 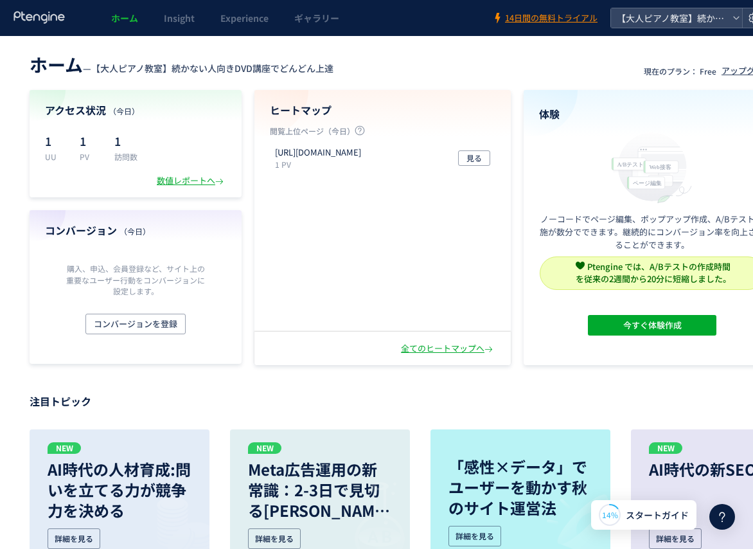 What do you see at coordinates (120, 490) in the screenshot?
I see `p: AI時代の人材育成:問いを立てる力が競争力を決める` at bounding box center [120, 490].